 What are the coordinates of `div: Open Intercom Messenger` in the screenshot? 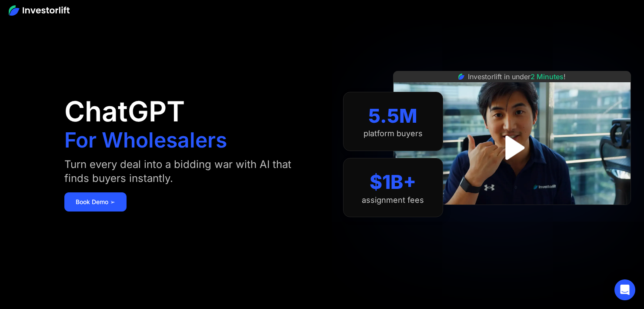 It's located at (625, 290).